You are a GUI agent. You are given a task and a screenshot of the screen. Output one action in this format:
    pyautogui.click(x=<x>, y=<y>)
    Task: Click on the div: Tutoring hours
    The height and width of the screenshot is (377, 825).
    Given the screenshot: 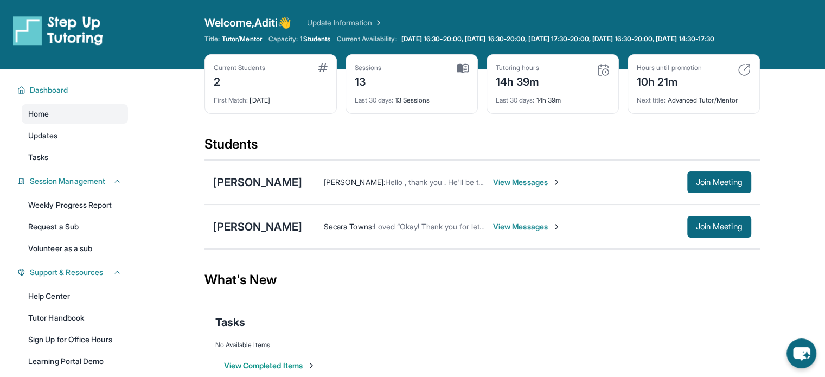 What is the action you would take?
    pyautogui.click(x=518, y=68)
    